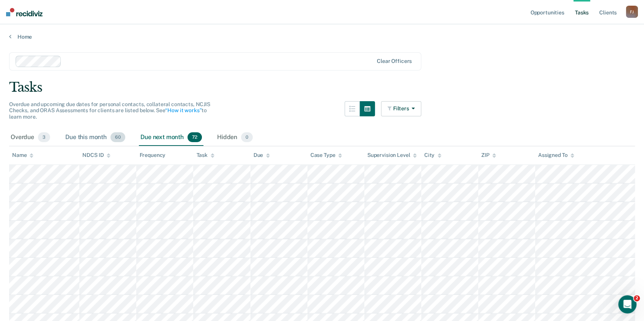 The height and width of the screenshot is (321, 644). What do you see at coordinates (432, 155) in the screenshot?
I see `div: City` at bounding box center [432, 155].